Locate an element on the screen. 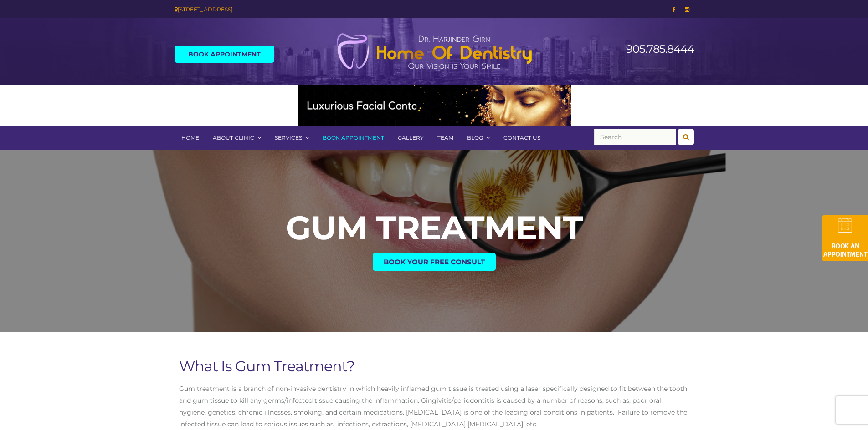 The width and height of the screenshot is (868, 430). a: Book Your Free Consult is located at coordinates (434, 262).